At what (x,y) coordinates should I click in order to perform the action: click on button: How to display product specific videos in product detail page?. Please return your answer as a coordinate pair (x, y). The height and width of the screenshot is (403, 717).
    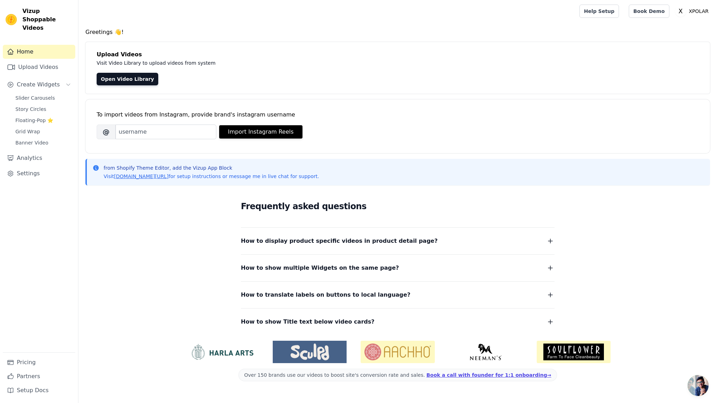
    Looking at the image, I should click on (397, 241).